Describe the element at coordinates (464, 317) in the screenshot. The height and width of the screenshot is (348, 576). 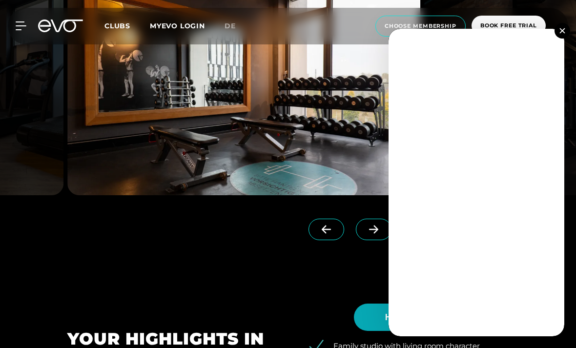
I see `span: Hi Athlete! What would you like to do?` at that location.